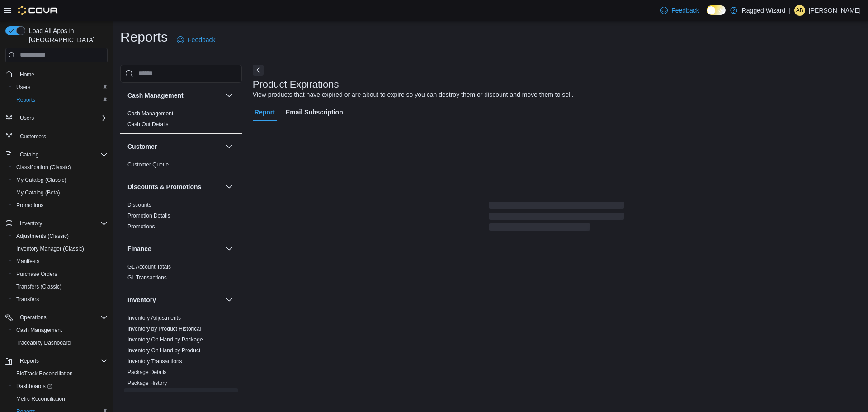  What do you see at coordinates (154, 361) in the screenshot?
I see `a: Inventory Transactions` at bounding box center [154, 361].